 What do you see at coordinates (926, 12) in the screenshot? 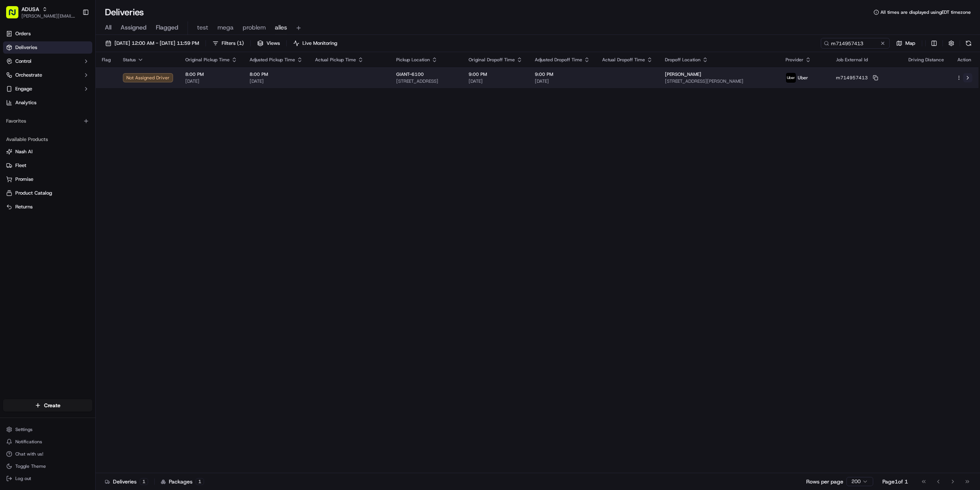
I see `span: All times are displayed using EDT timezone` at bounding box center [926, 12].